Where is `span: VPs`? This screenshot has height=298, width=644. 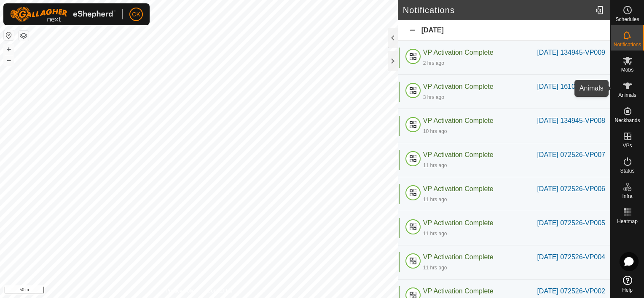 span: VPs is located at coordinates (627, 146).